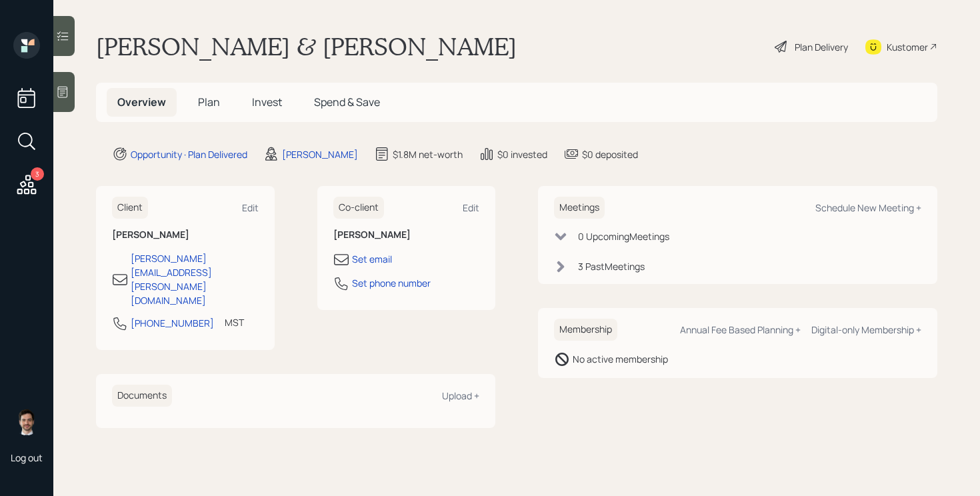  Describe the element at coordinates (585, 329) in the screenshot. I see `h6: Membership` at that location.